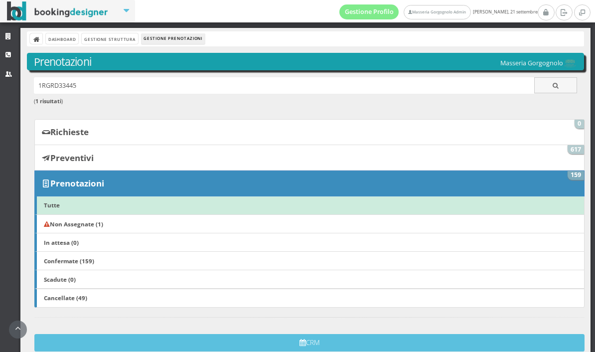  I want to click on img: BookingDesigner.com, so click(57, 11).